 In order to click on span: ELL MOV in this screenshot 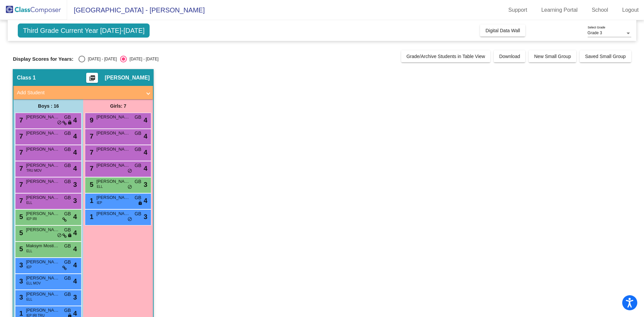, I will do `click(33, 283)`.